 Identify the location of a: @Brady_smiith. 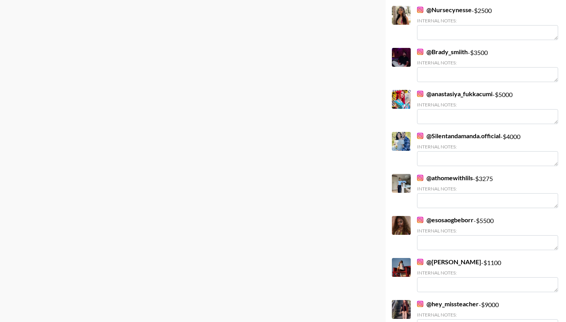
(442, 52).